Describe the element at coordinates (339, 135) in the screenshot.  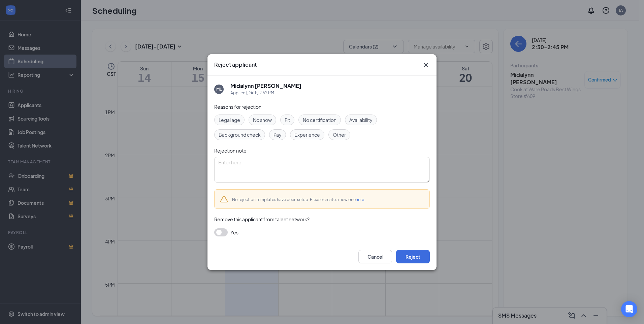
I see `span: Other` at that location.